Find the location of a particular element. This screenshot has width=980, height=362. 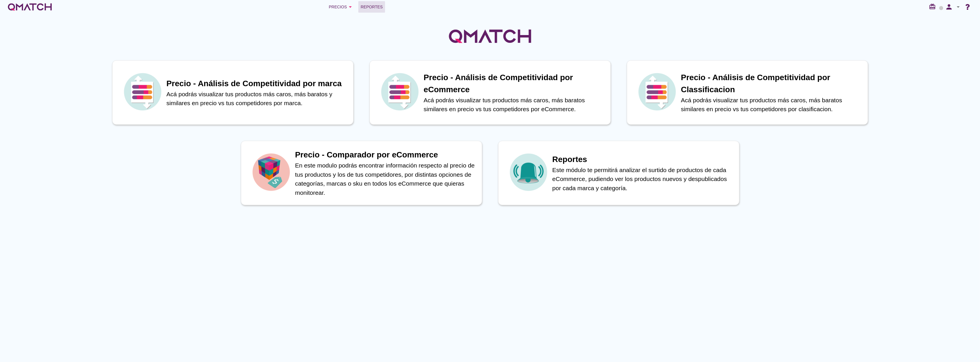

h1: Precio - Análisis de Competitividad por Classificacion is located at coordinates (772, 84).